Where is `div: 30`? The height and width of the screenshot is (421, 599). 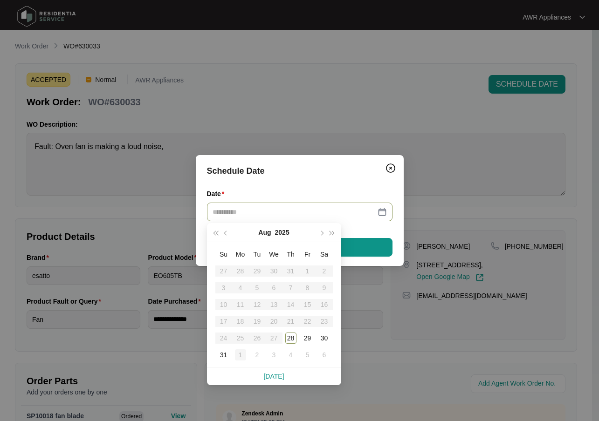
div: 30 is located at coordinates (324, 338).